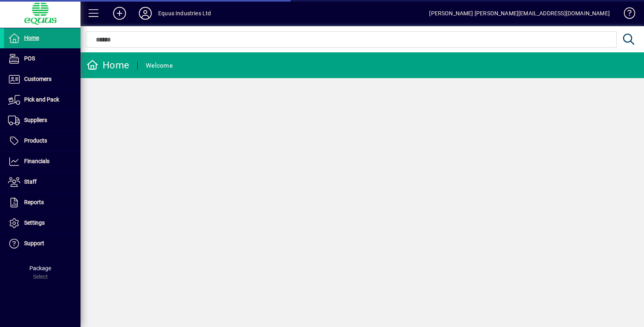 Image resolution: width=644 pixels, height=327 pixels. I want to click on span: POS, so click(29, 59).